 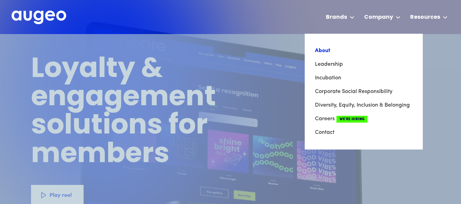 What do you see at coordinates (378, 17) in the screenshot?
I see `div: Company` at bounding box center [378, 17].